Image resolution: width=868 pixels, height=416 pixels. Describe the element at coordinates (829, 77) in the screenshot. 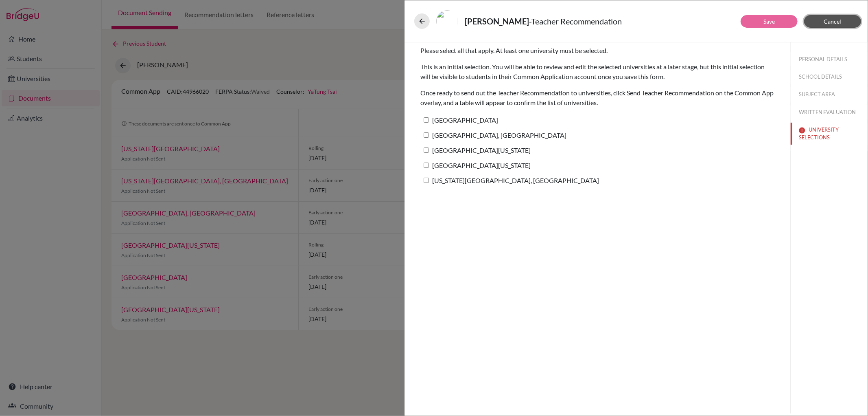

I see `button: SCHOOL DETAILS` at that location.